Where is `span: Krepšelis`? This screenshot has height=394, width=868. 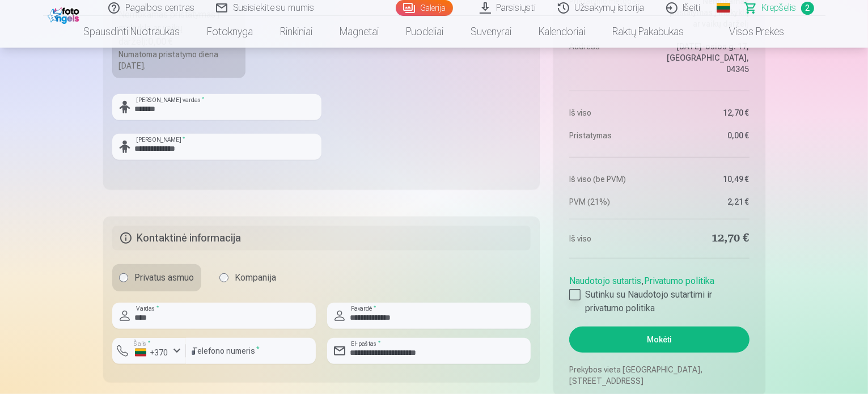 span: Krepšelis is located at coordinates (779, 8).